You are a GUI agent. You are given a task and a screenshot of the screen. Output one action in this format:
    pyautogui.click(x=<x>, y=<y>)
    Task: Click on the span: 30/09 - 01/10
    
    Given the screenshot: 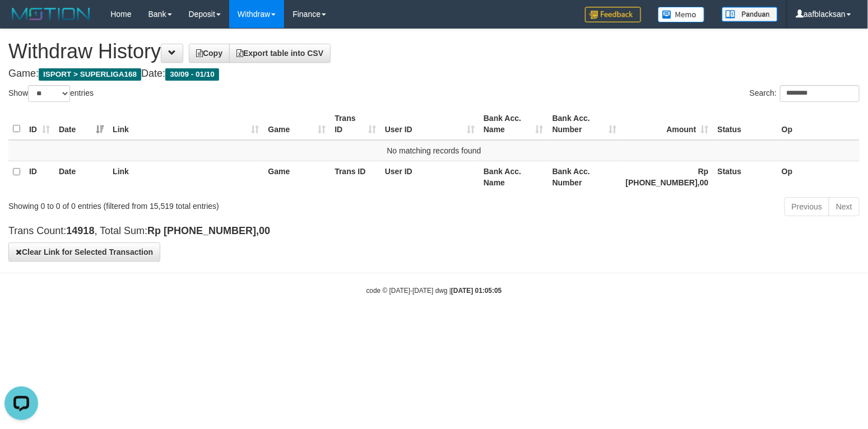 What is the action you would take?
    pyautogui.click(x=192, y=75)
    